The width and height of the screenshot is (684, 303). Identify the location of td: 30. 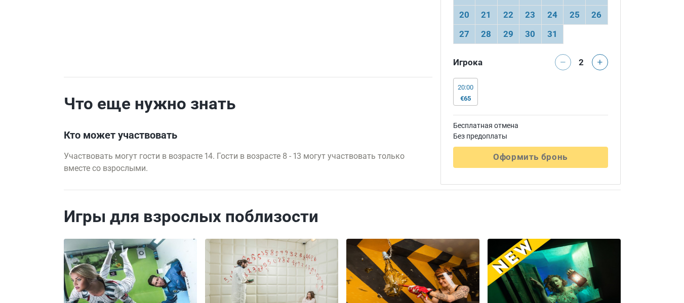
(531, 34).